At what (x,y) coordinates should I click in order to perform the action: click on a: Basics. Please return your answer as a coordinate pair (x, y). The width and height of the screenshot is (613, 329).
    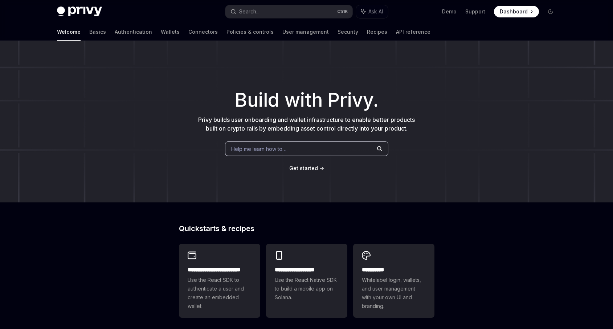
    Looking at the image, I should click on (98, 32).